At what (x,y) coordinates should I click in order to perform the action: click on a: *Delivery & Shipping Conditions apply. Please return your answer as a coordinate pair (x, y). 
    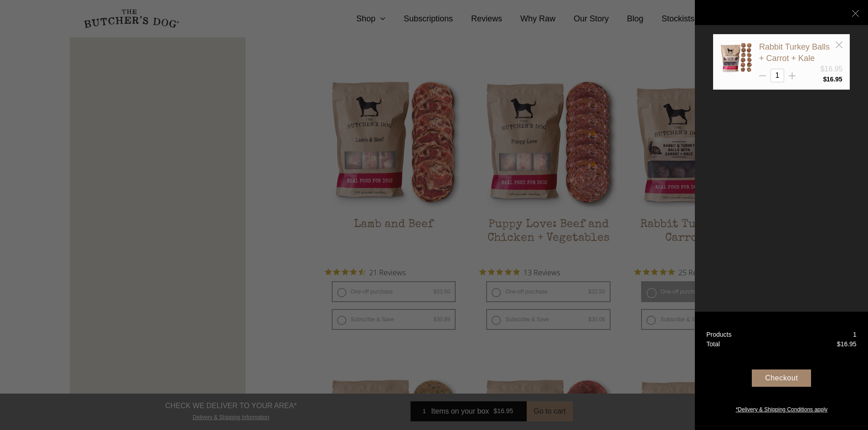
    Looking at the image, I should click on (781, 409).